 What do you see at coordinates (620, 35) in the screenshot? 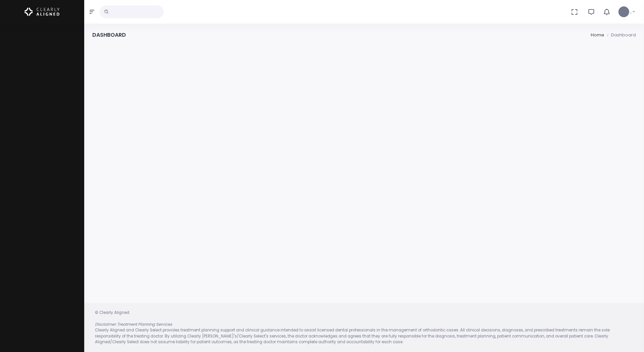
I see `li: Dashboard` at bounding box center [620, 35].